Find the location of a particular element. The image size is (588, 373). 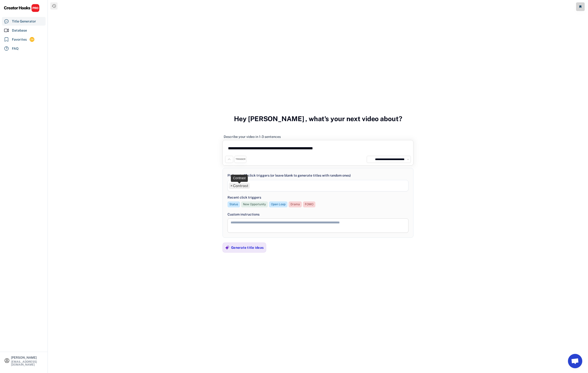

img: CHPRO%20Logo.svg is located at coordinates (22, 8).